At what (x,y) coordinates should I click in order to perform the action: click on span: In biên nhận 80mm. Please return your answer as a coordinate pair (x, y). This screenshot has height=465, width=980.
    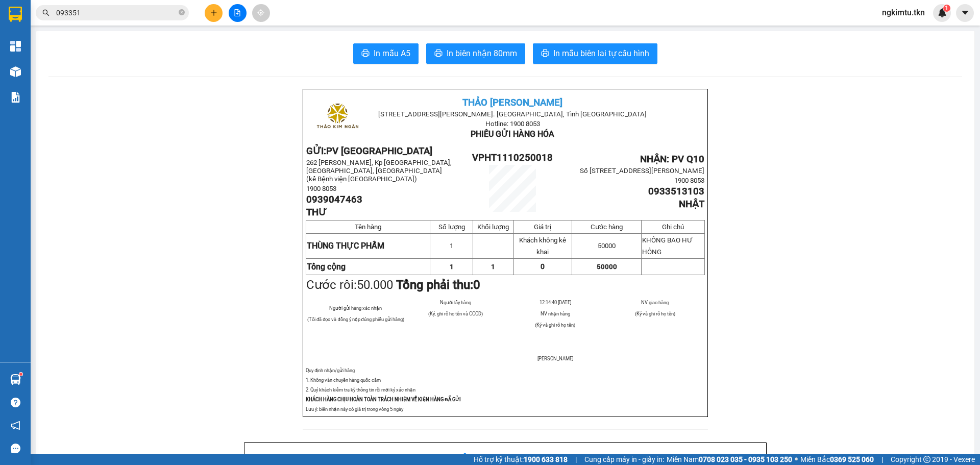
    Looking at the image, I should click on (482, 53).